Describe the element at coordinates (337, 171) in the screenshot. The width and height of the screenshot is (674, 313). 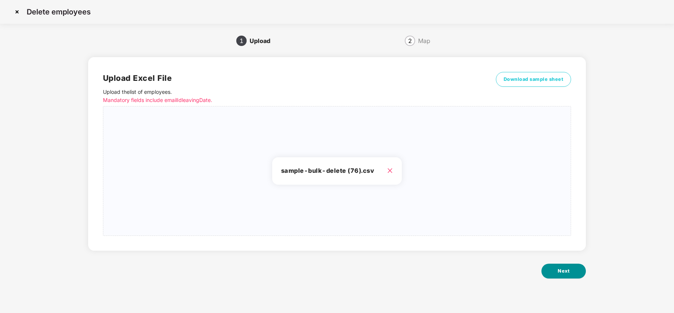
I see `h3: sample-bulk-delete (76).csv` at that location.